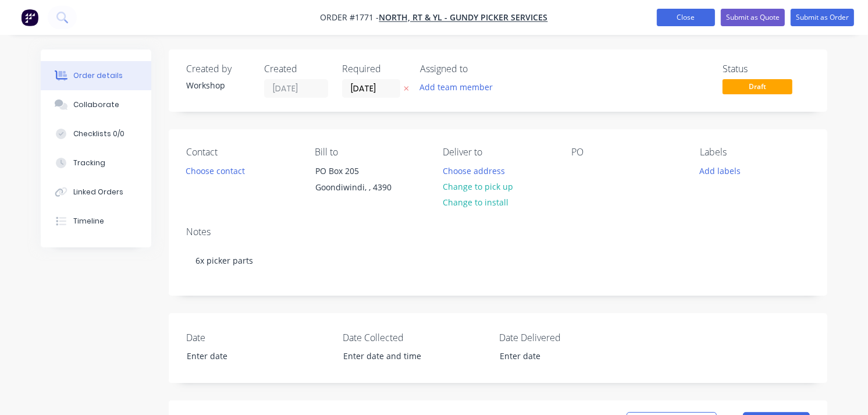  Describe the element at coordinates (259, 338) in the screenshot. I see `label: Date` at that location.